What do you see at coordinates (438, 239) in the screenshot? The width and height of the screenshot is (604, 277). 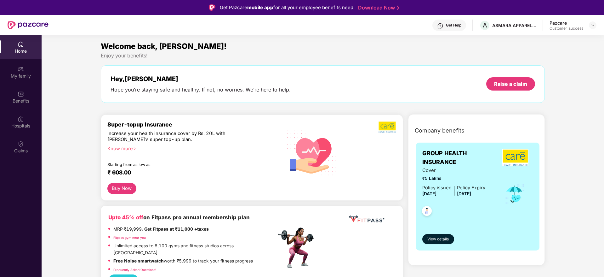 I see `button: View details` at bounding box center [438, 239].